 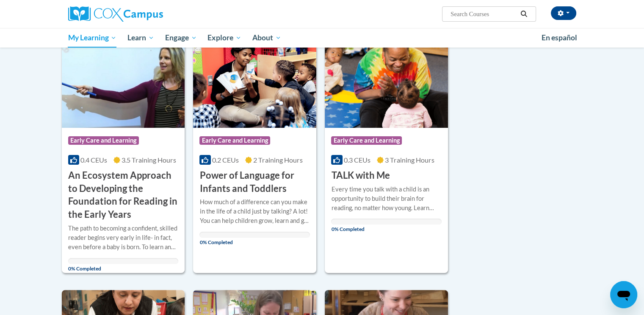 I want to click on a: About, so click(x=267, y=38).